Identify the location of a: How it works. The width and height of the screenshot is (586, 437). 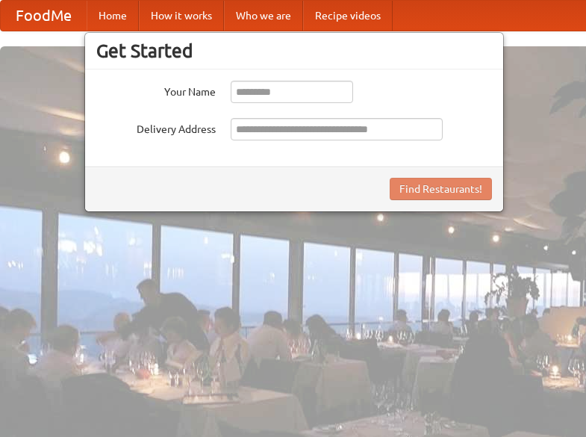
(181, 16).